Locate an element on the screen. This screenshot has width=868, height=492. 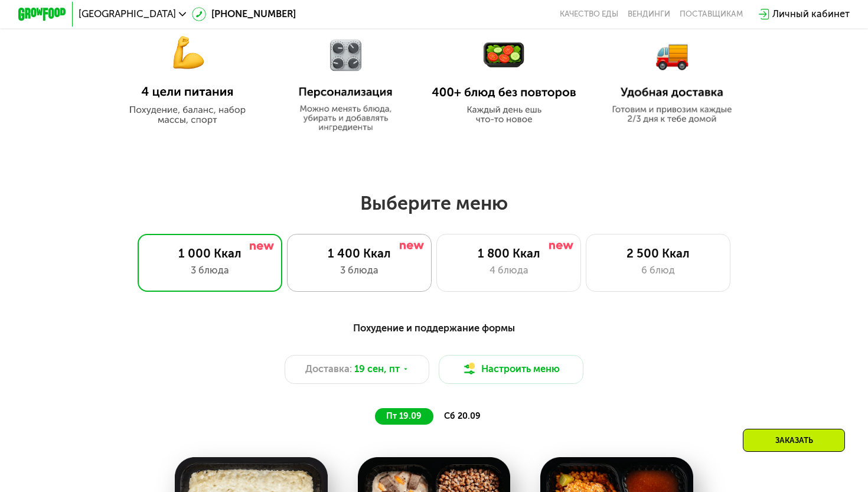
h2: Выберите меню is located at coordinates (433, 203).